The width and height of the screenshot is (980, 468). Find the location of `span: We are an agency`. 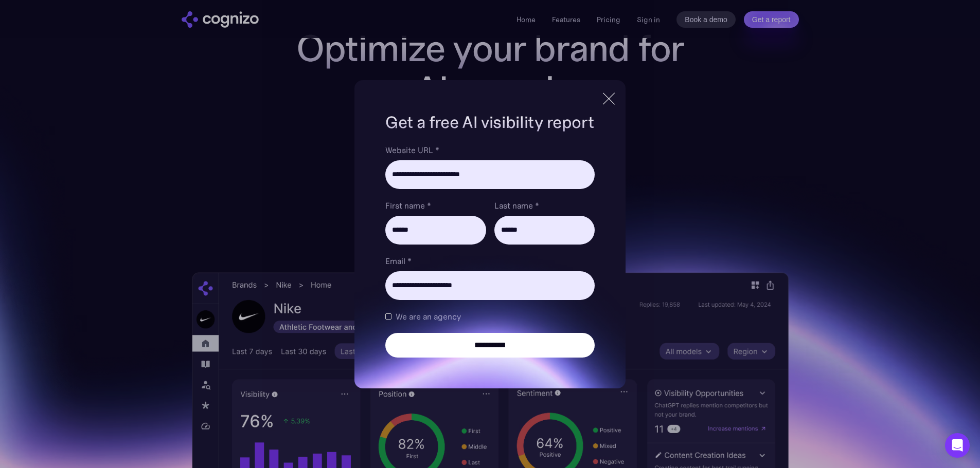

span: We are an agency is located at coordinates (428, 317).